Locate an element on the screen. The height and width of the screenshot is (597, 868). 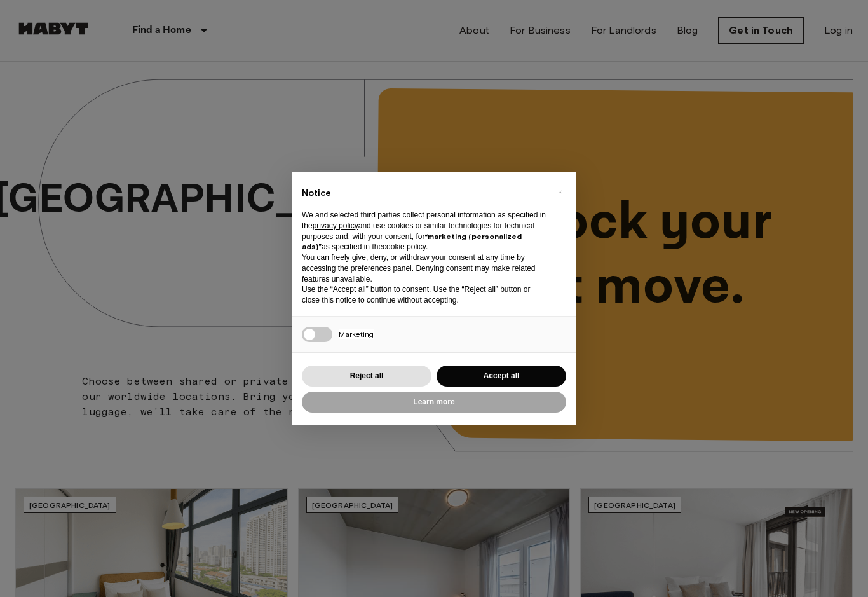
p: We and selected third parties collect personal information as specified in the and use cookies or... is located at coordinates (424, 231).